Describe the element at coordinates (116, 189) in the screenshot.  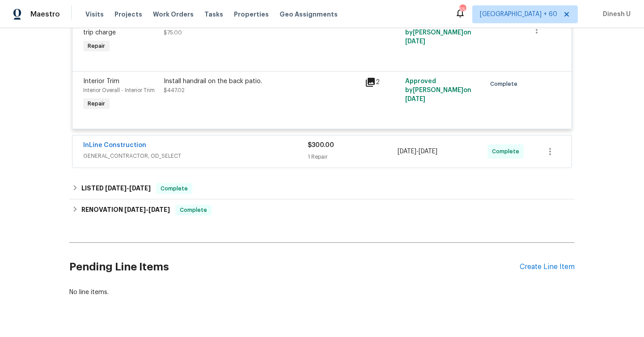
I see `h6: LISTED` at that location.